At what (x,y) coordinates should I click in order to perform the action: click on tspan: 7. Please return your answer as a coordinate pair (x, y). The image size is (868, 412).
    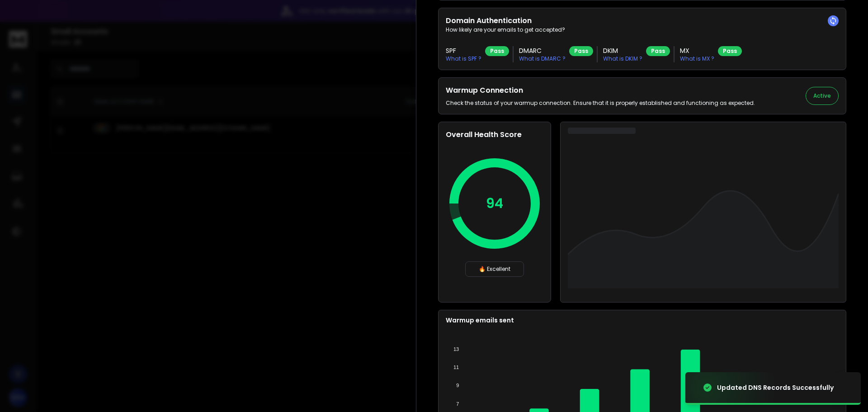
    Looking at the image, I should click on (457, 404).